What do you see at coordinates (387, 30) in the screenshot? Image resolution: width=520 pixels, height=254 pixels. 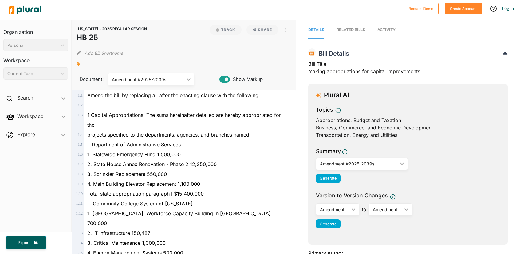 I see `span: Activity` at bounding box center [387, 30].